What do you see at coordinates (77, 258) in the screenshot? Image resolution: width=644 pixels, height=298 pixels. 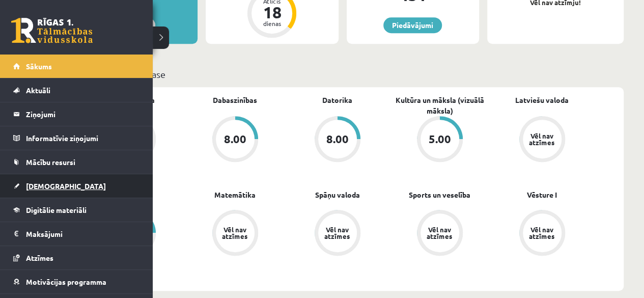 I see `a: Atzīmes` at bounding box center [77, 258].